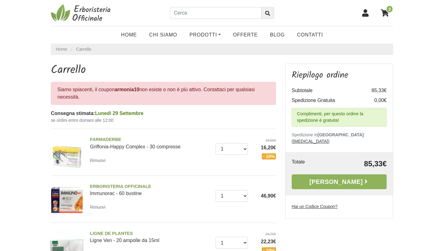 This screenshot has width=444, height=251. What do you see at coordinates (151, 189) in the screenshot?
I see `a: ERBORISTERIA OFFICINALEImmunorac - 60 bustine` at bounding box center [151, 189].